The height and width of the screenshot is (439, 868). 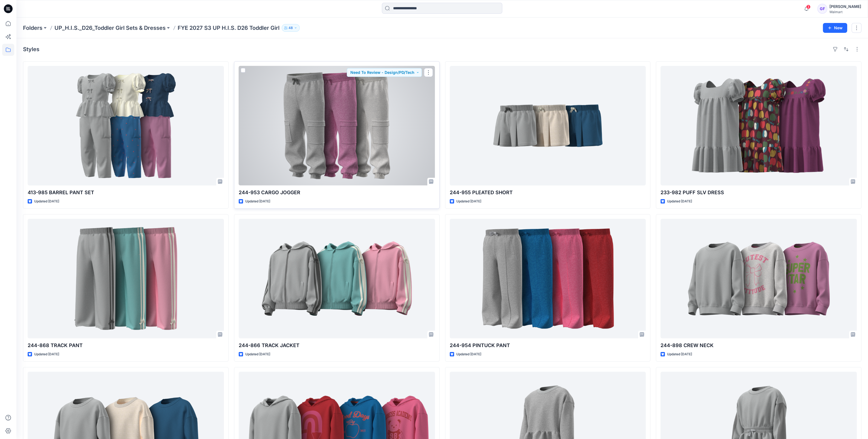 I want to click on p: 413-985 BARREL PANT SET, so click(x=126, y=193).